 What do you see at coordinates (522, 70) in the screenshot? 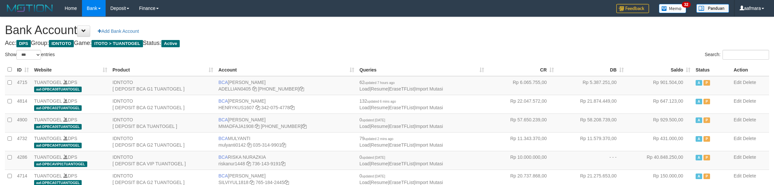
I see `th: CR: activate to sort column ascending` at bounding box center [522, 70].